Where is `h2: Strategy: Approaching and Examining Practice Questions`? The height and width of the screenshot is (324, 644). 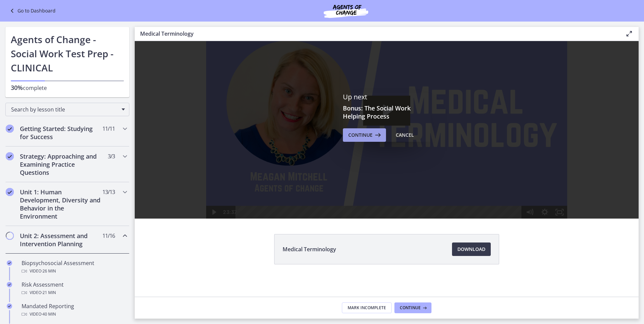 h2: Strategy: Approaching and Examining Practice Questions is located at coordinates (61, 164).